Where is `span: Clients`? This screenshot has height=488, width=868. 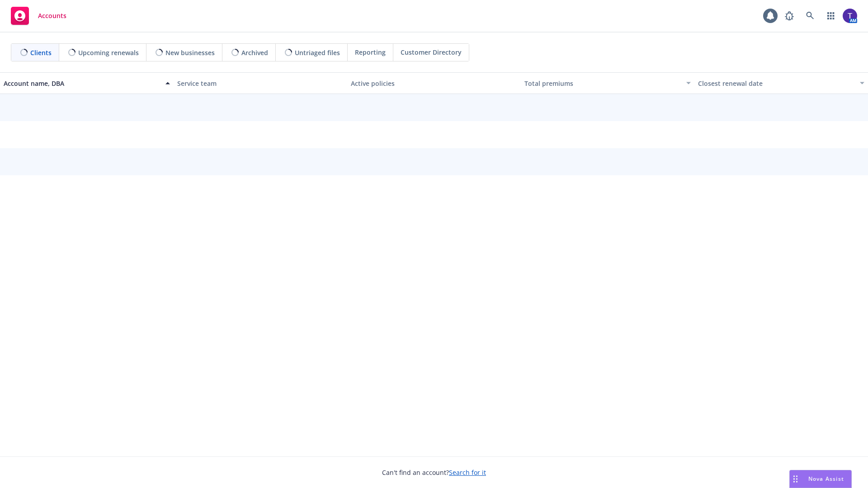
span: Clients is located at coordinates (41, 52).